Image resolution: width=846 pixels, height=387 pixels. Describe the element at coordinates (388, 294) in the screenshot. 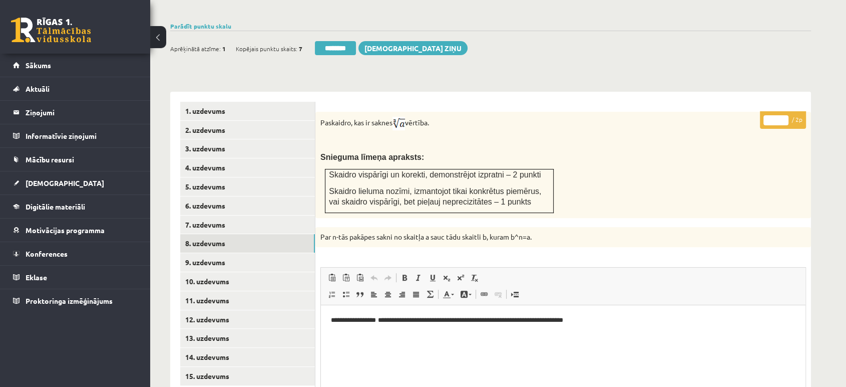

I see `a: Centrēti` at that location.